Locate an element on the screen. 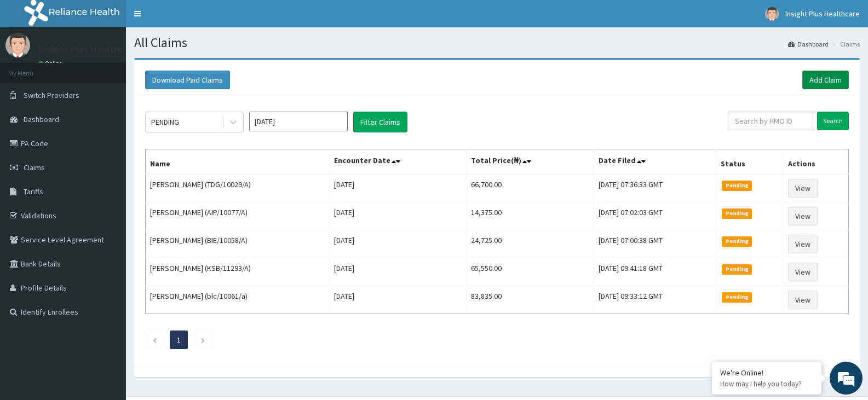 This screenshot has width=868, height=400. a: Online is located at coordinates (52, 64).